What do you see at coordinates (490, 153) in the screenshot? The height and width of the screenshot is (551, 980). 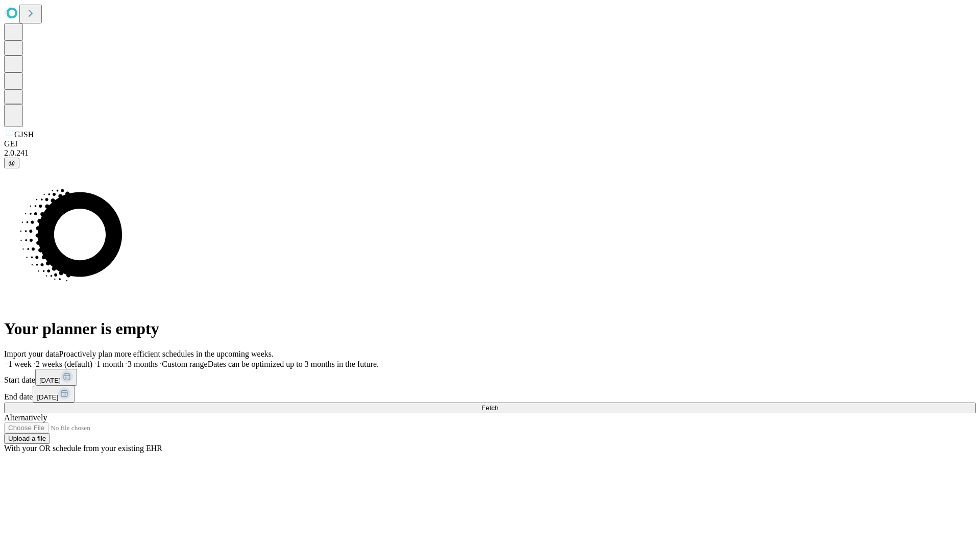 I see `div: 2.0.241` at bounding box center [490, 153].